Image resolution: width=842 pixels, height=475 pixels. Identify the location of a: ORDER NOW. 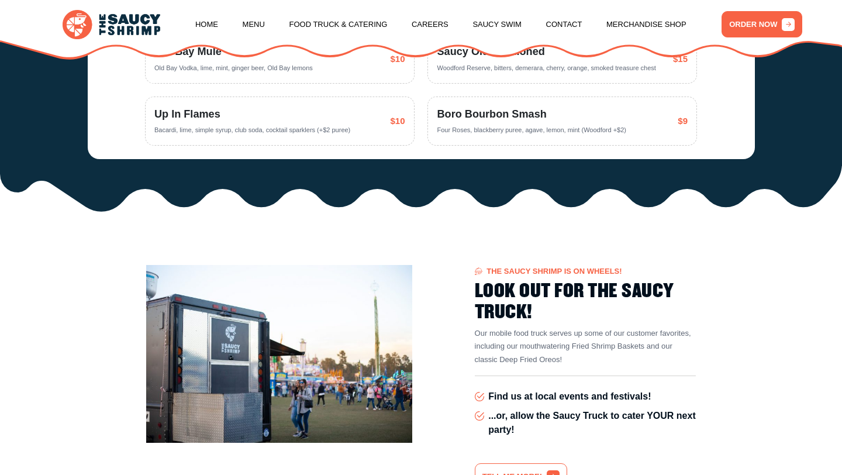
(762, 24).